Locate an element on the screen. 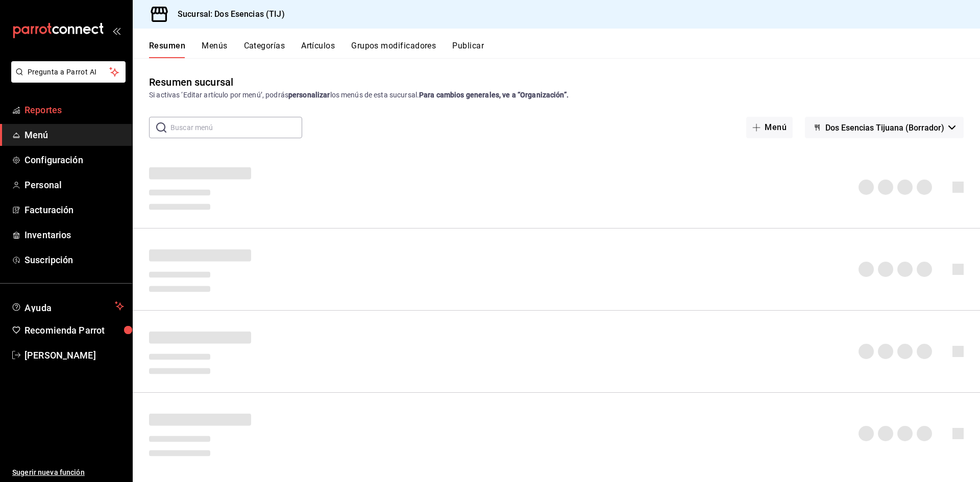  div: Resumen sucursal is located at coordinates (191, 82).